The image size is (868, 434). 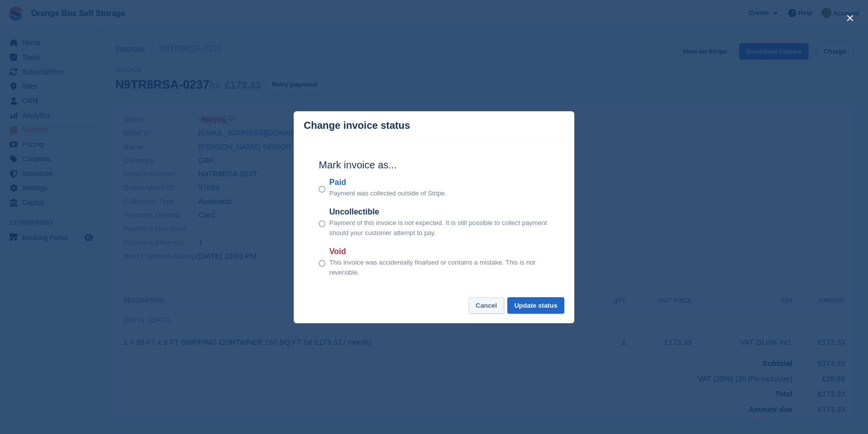 I want to click on button: Cancel, so click(x=486, y=305).